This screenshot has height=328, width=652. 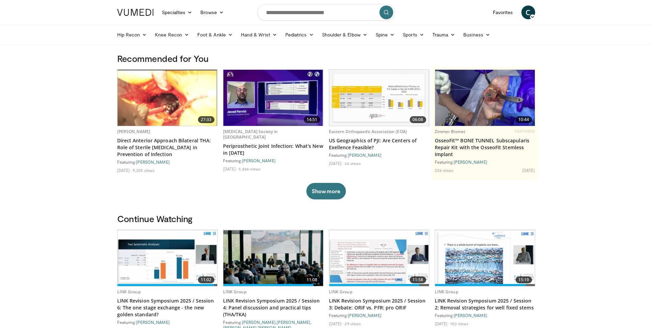 What do you see at coordinates (259, 35) in the screenshot?
I see `a: Hand & Wrist` at bounding box center [259, 35].